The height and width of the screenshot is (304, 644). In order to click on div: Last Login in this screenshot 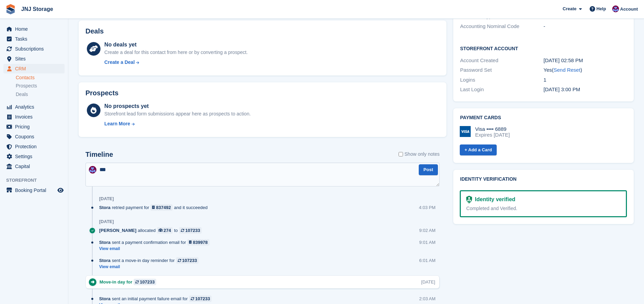, I will do `click(502, 90)`.